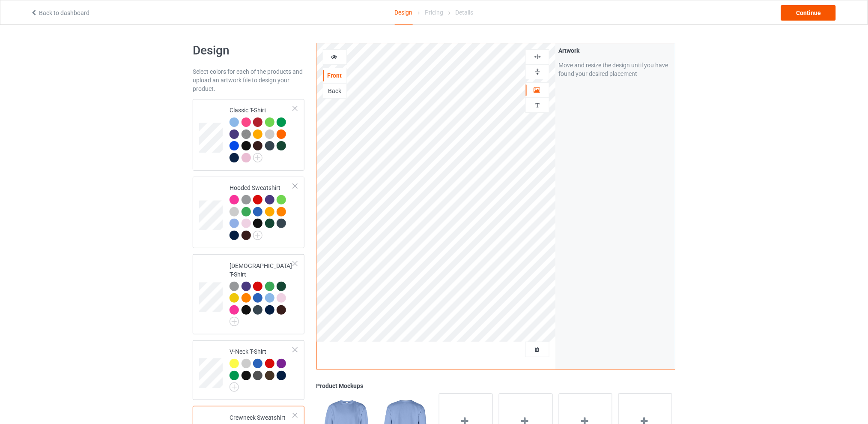 The height and width of the screenshot is (424, 868). I want to click on div: Front, so click(335, 75).